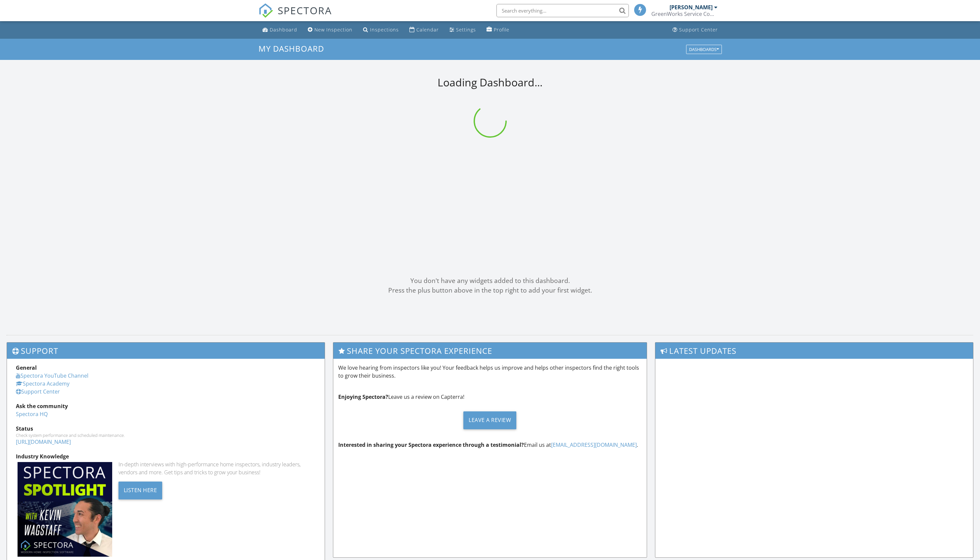  Describe the element at coordinates (166, 457) in the screenshot. I see `div: Industry Knowledge` at that location.